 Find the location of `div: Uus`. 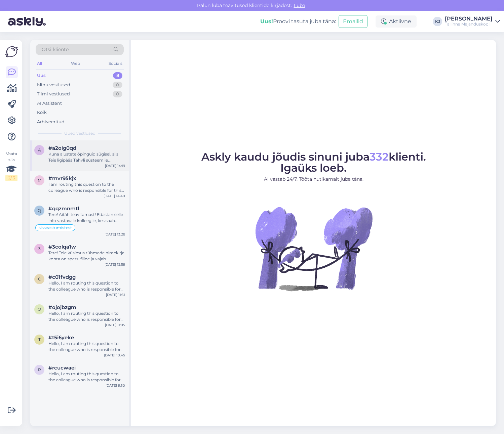

div: Uus is located at coordinates (42, 75).